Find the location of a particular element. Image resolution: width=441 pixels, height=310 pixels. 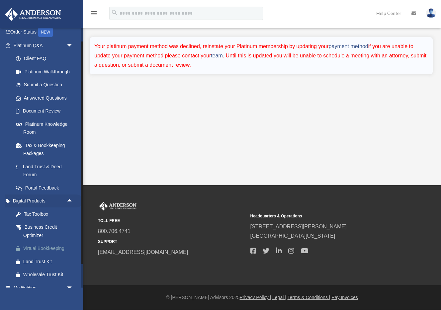

a: Platinum Knowledge Room is located at coordinates (45, 128).